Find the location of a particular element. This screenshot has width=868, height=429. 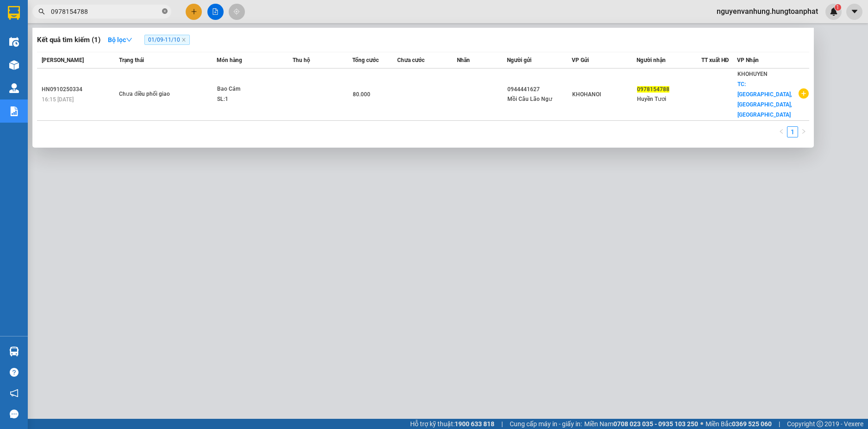

button: left is located at coordinates (781, 132).